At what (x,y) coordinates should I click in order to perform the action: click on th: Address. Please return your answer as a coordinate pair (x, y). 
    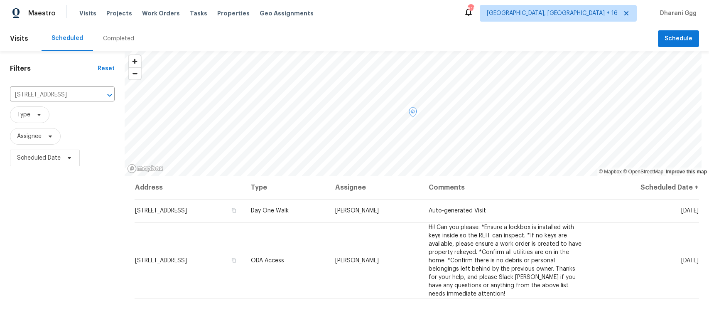
    Looking at the image, I should click on (189, 187).